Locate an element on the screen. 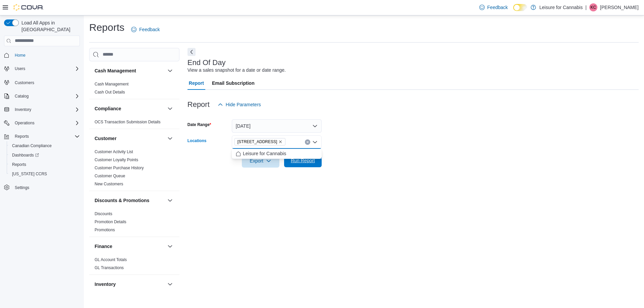 The width and height of the screenshot is (644, 308). span: Run Report is located at coordinates (303, 161).